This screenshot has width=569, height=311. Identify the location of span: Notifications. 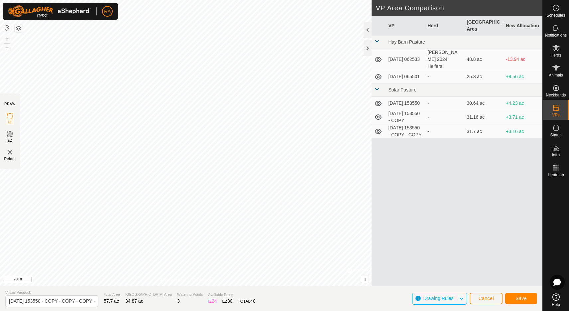
(556, 35).